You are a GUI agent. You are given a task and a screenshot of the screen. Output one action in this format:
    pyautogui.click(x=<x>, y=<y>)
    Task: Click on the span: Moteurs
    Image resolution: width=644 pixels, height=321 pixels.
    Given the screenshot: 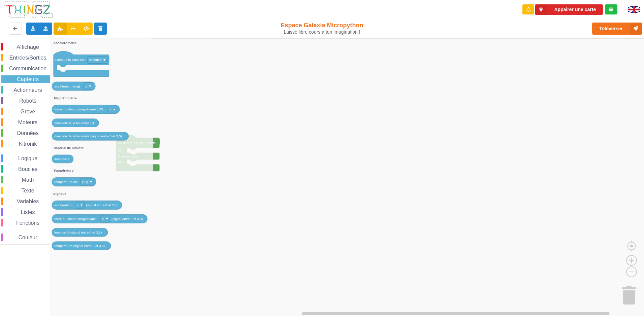 What is the action you would take?
    pyautogui.click(x=28, y=122)
    